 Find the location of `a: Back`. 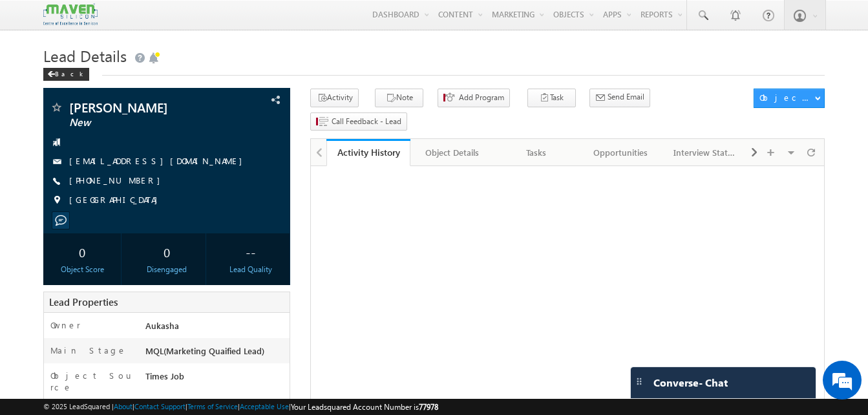

a: Back is located at coordinates (69, 72).